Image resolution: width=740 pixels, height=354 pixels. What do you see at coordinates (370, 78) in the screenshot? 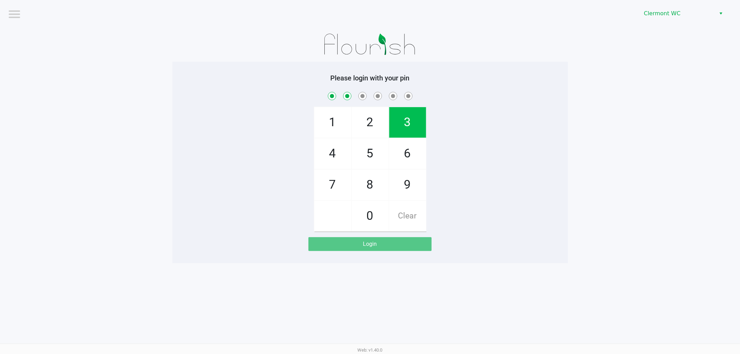
I see `h5: Please login with your pin` at bounding box center [370, 78].